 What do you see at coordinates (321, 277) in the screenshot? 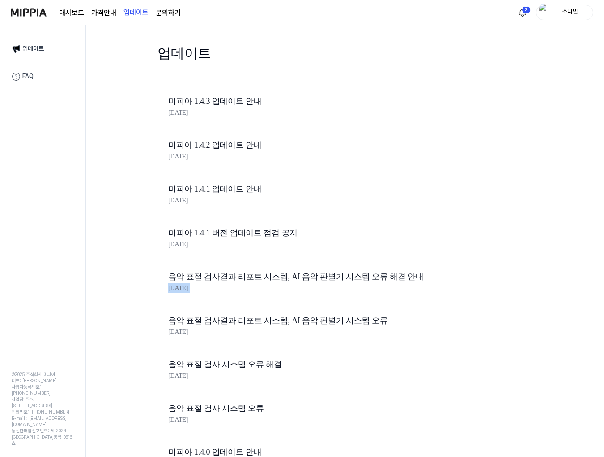
I see `a: 음악 표절 검사결과 리포트 시스템, AI 음악 판별기 시스템 오류 해결 안내` at bounding box center [321, 277].